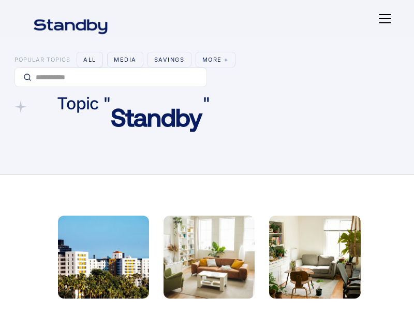 The width and height of the screenshot is (414, 311). Describe the element at coordinates (90, 60) in the screenshot. I see `a: all` at that location.